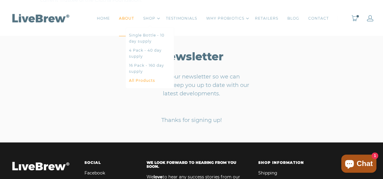  What do you see at coordinates (225, 18) in the screenshot?
I see `a: WHY PROBIOTICS` at bounding box center [225, 18].